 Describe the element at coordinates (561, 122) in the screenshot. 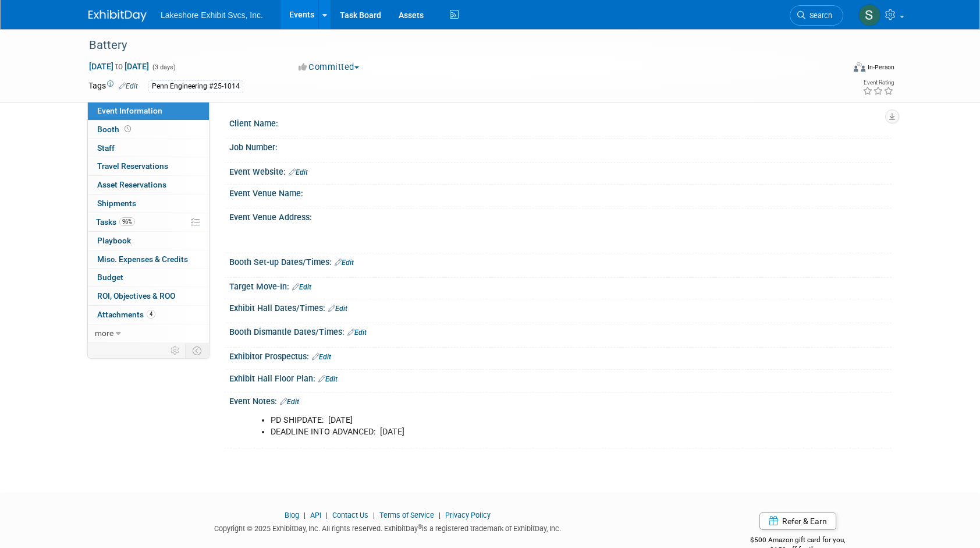

I see `div: Client Name:` at that location.